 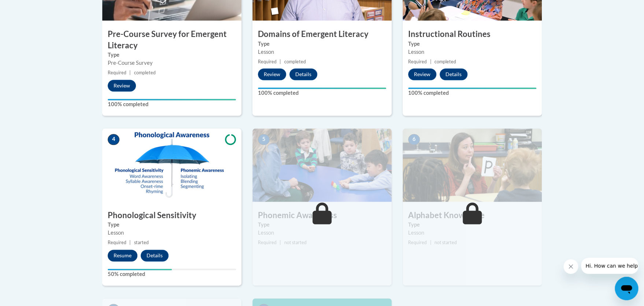 I want to click on h3: Phonemic Awareness, so click(x=322, y=216).